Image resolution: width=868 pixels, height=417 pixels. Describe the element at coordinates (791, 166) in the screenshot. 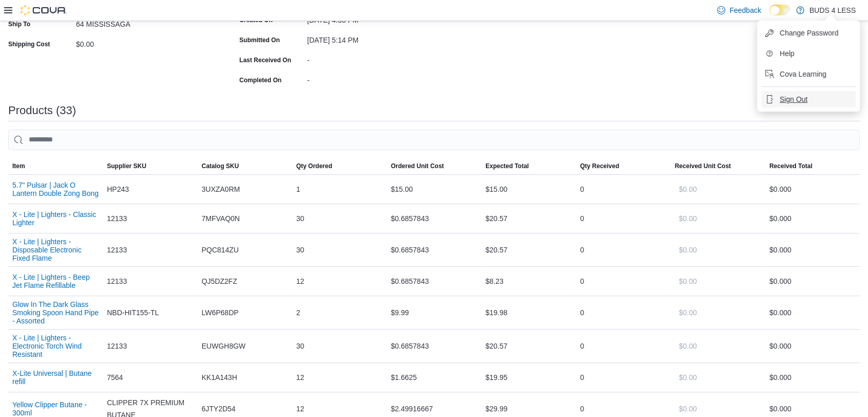

I see `span: Received Total` at that location.